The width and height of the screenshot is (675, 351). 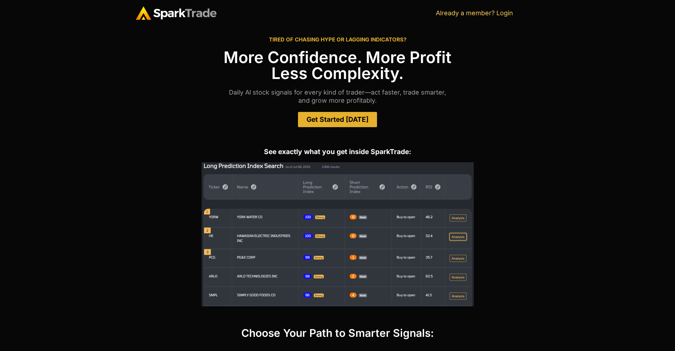 I want to click on p: Daily Al stock signals for every kind of trader—act faster, trade smarter, and grow more profitably., so click(x=338, y=96).